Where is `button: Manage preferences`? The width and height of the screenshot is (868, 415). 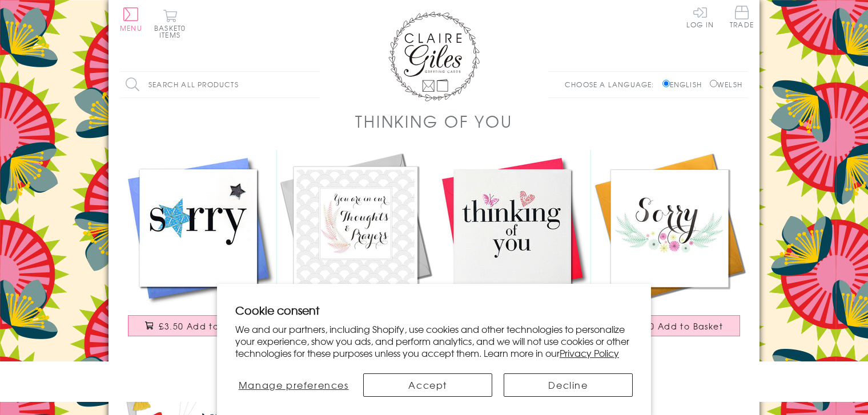
button: Manage preferences is located at coordinates (293, 385).